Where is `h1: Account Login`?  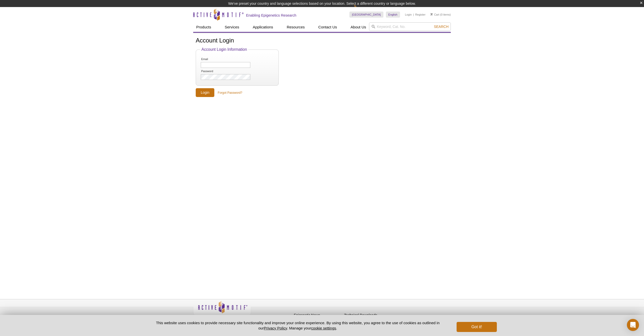 h1: Account Login is located at coordinates (322, 41).